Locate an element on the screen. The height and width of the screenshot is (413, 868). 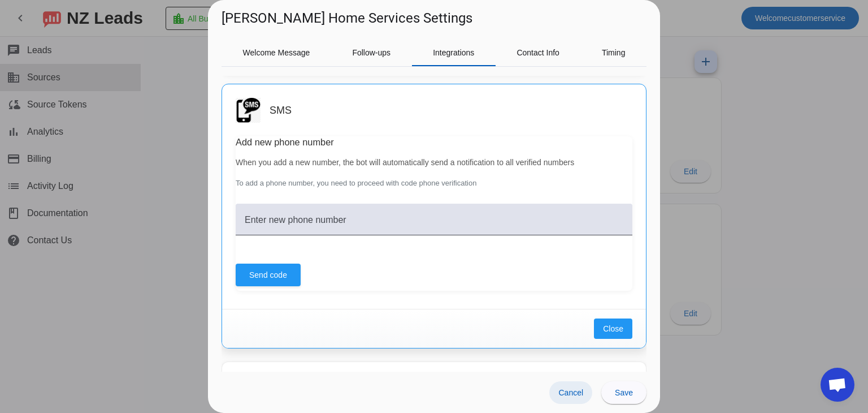
img: SMS is located at coordinates (248, 110).